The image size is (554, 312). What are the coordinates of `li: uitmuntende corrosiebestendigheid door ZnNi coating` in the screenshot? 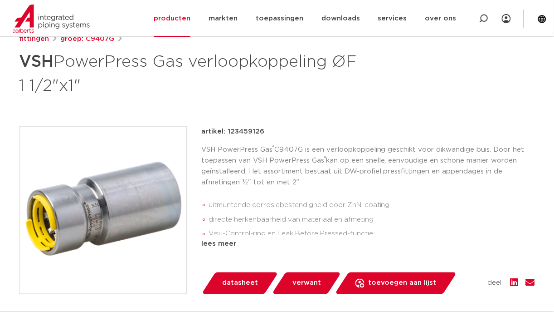 It's located at (372, 205).